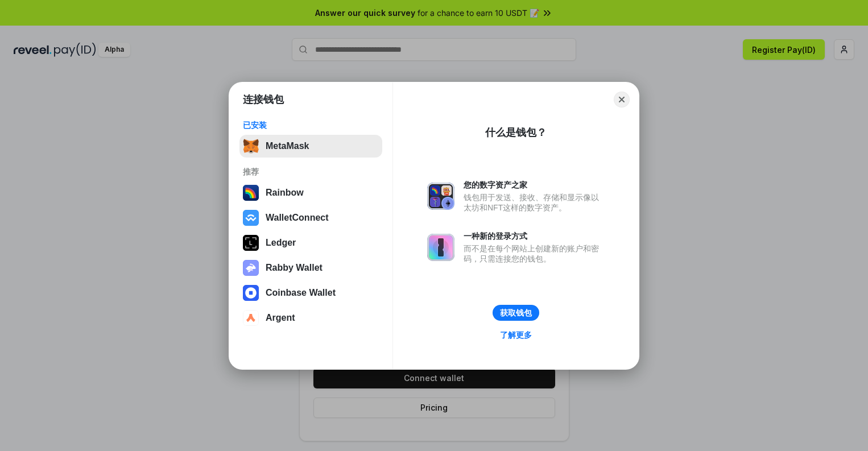 The height and width of the screenshot is (451, 868). I want to click on button: Rainbow, so click(310, 193).